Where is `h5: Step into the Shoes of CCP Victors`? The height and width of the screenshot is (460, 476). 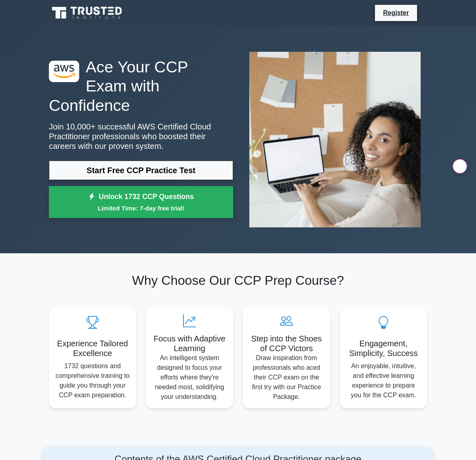
h5: Step into the Shoes of CCP Victors is located at coordinates (287, 344).